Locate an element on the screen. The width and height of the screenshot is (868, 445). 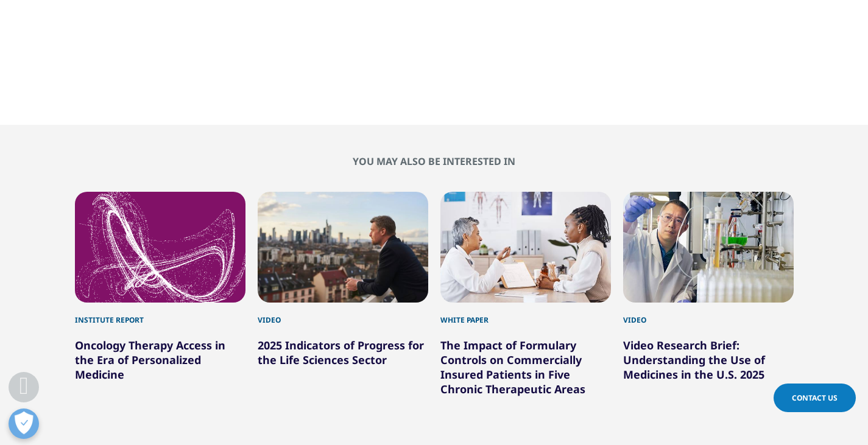
a: Video Research Brief: Understanding the Use of Medicines in the U.S. 2025 is located at coordinates (694, 360).